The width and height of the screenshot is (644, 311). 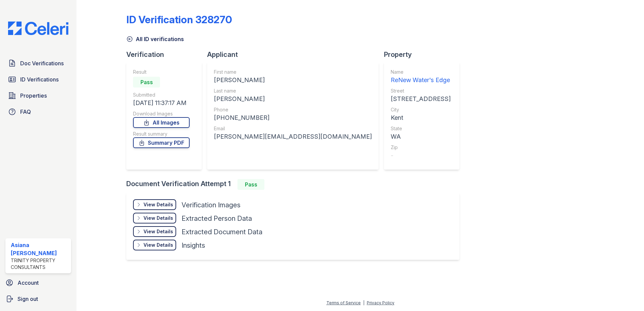 What do you see at coordinates (38, 96) in the screenshot?
I see `a: Properties` at bounding box center [38, 96].